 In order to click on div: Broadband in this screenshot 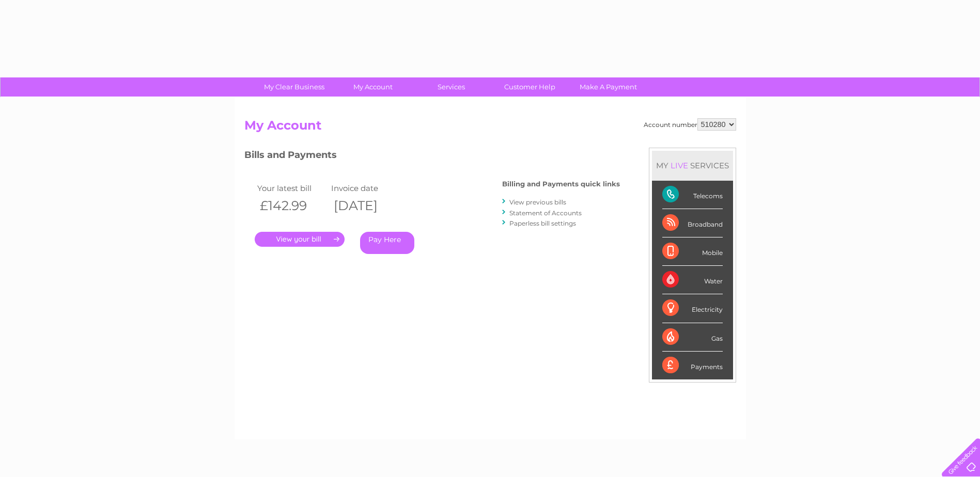, I will do `click(692, 223)`.